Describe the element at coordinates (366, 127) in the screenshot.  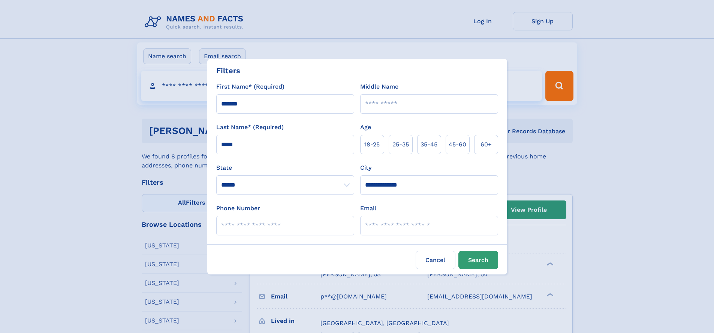
I see `label: Age` at that location.